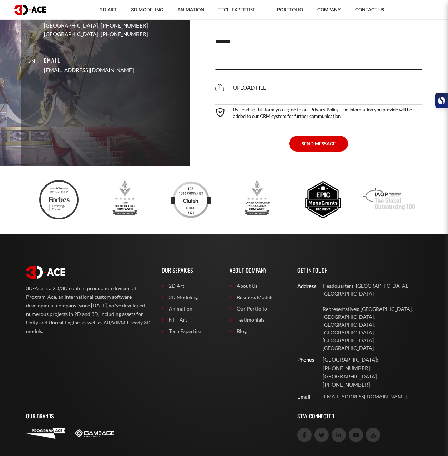  Describe the element at coordinates (360, 416) in the screenshot. I see `p: Stay Connected` at that location.